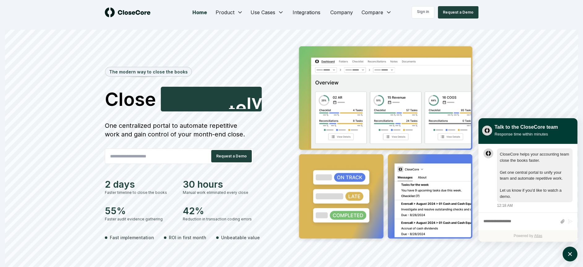  Describe the element at coordinates (187, 238) in the screenshot. I see `span: ROI in first month` at that location.